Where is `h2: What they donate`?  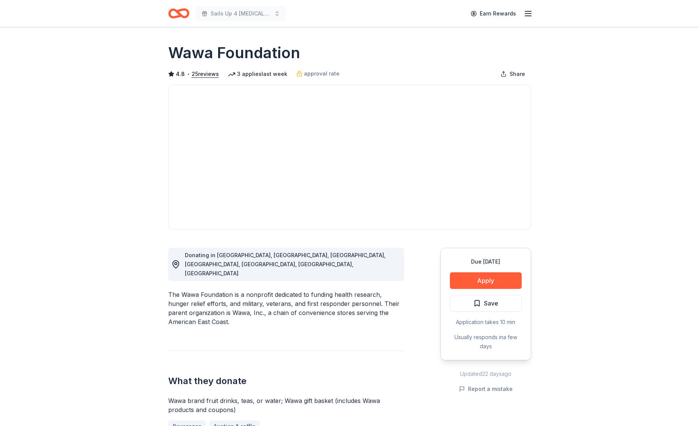
h2: What they donate is located at coordinates (286, 381).